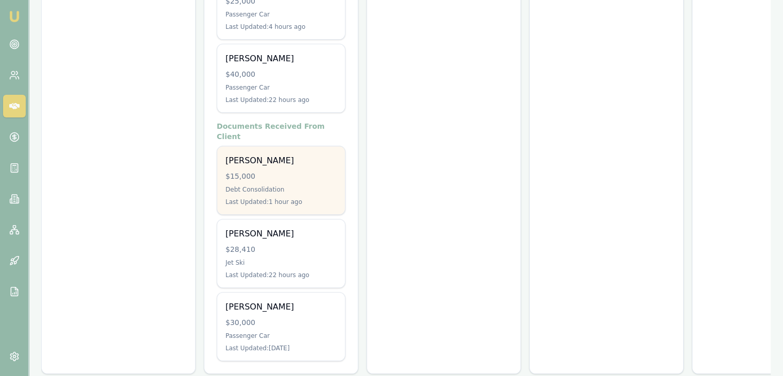 The height and width of the screenshot is (376, 783). Describe the element at coordinates (281, 189) in the screenshot. I see `div: Debt Consolidation` at that location.